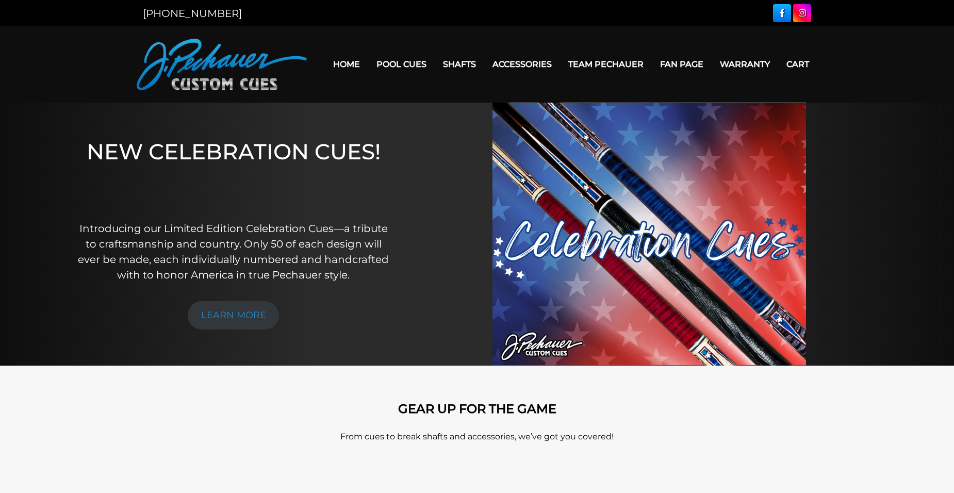  I want to click on a: Team Pechauer, so click(606, 64).